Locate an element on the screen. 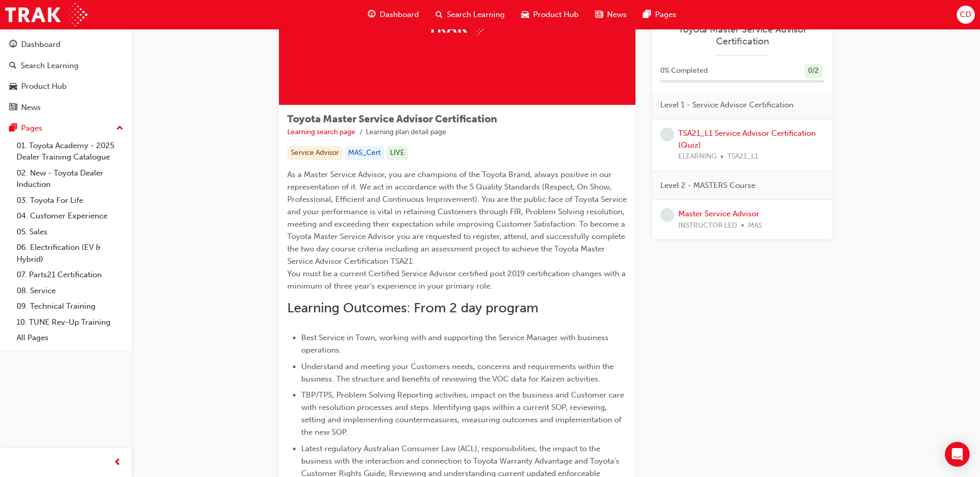  a: Learning search page is located at coordinates (322, 131).